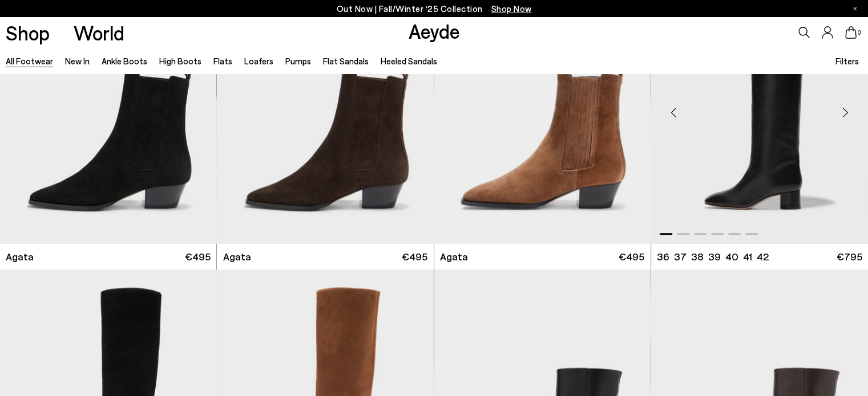  Describe the element at coordinates (663, 256) in the screenshot. I see `li: 36` at that location.